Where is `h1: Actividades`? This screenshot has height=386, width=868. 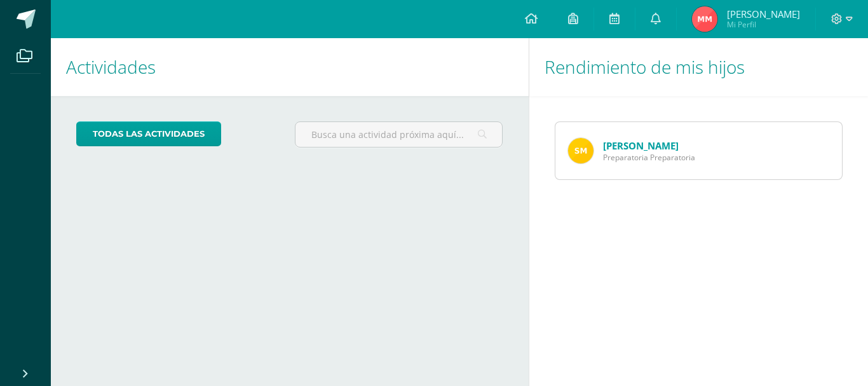 h1: Actividades is located at coordinates (290, 67).